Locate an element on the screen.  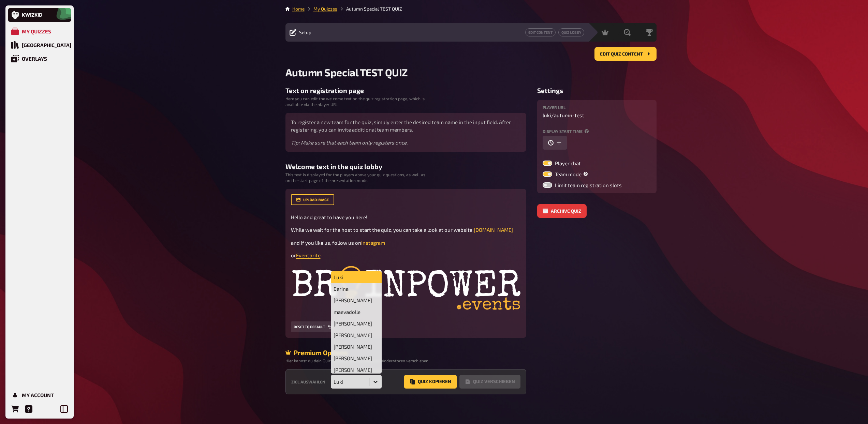
div: luki / is located at coordinates (597, 112).